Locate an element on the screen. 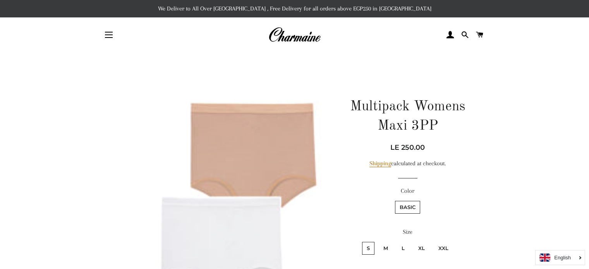  label: Basic is located at coordinates (407, 207).